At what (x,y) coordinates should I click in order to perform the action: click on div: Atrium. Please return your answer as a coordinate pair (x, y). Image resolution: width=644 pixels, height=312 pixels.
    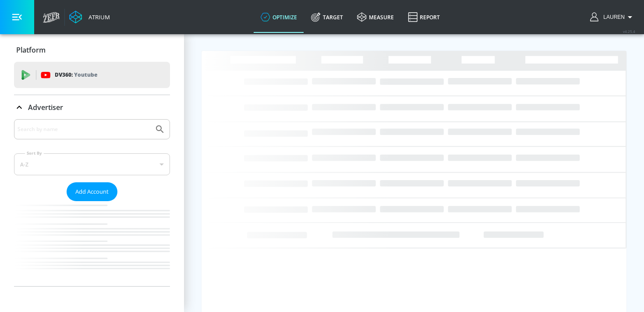
    Looking at the image, I should click on (97, 17).